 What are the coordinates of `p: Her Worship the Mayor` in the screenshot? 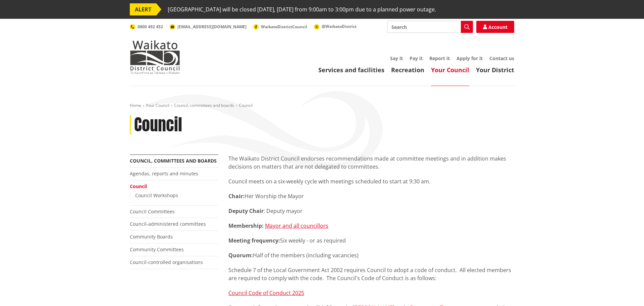 It's located at (371, 196).